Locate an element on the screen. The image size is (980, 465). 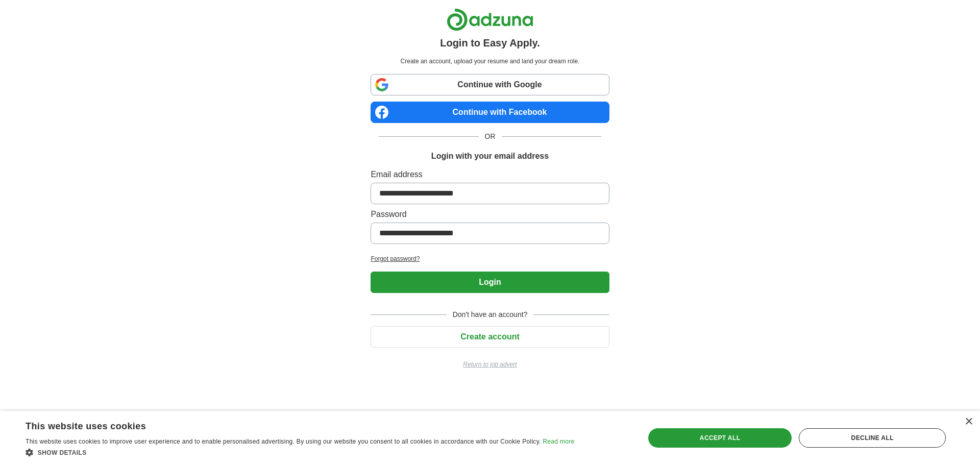
a: Continue with Google is located at coordinates (490, 85).